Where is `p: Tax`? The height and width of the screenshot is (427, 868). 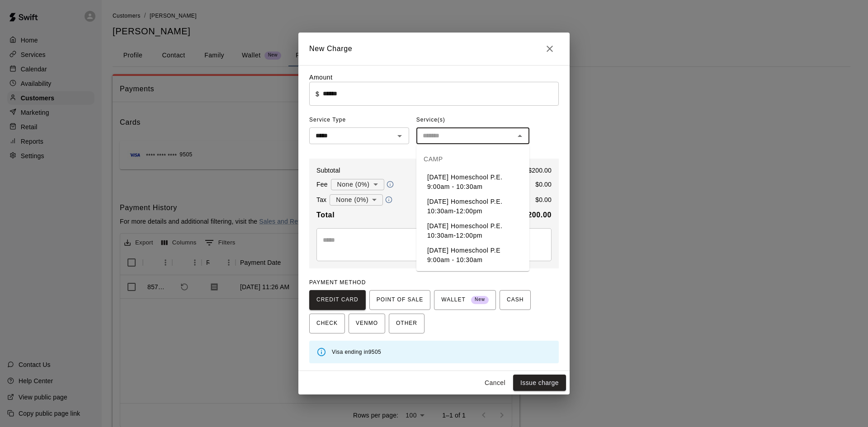 p: Tax is located at coordinates (321, 200).